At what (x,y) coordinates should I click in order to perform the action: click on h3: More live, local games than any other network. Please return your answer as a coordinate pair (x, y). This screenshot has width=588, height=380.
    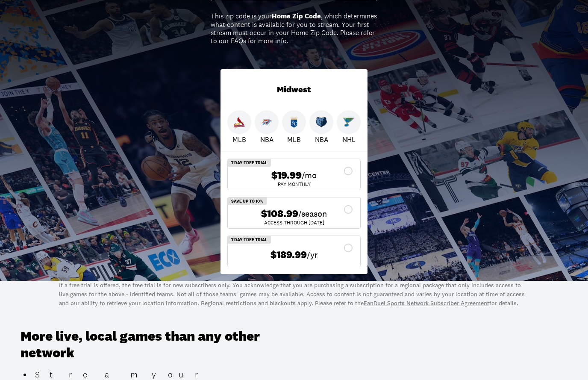
    Looking at the image, I should click on (144, 345).